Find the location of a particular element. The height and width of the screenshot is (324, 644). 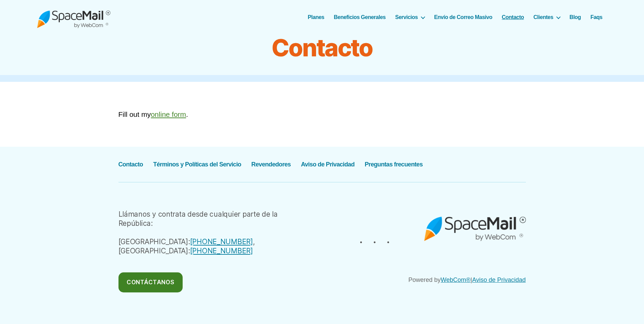

div: Fill out my . is located at coordinates (322, 115).